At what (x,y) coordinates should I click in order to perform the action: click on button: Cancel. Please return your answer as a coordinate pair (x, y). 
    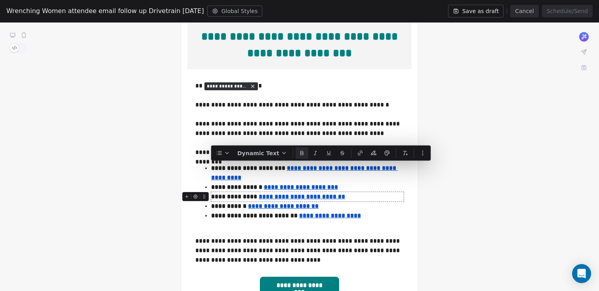
    Looking at the image, I should click on (524, 11).